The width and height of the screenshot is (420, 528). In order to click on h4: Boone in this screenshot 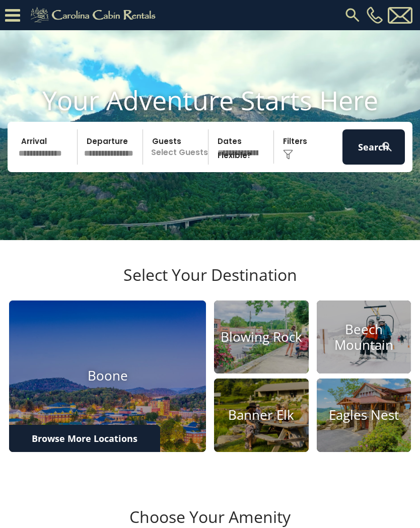, I will do `click(107, 376)`.